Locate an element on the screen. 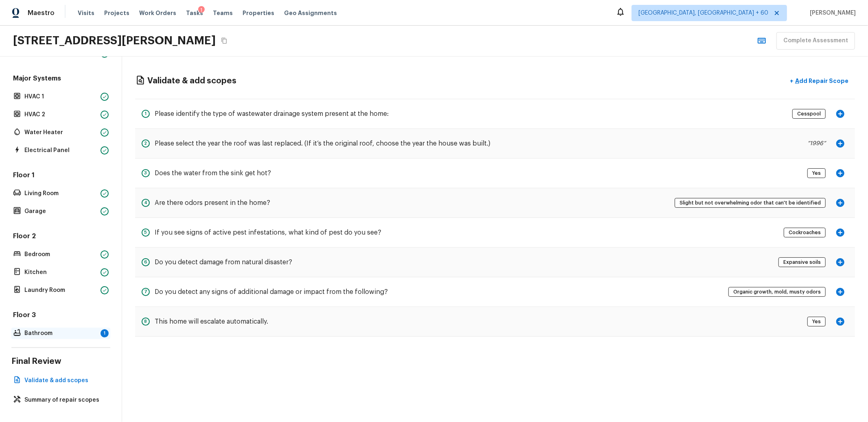  span: Properties is located at coordinates (259, 13).